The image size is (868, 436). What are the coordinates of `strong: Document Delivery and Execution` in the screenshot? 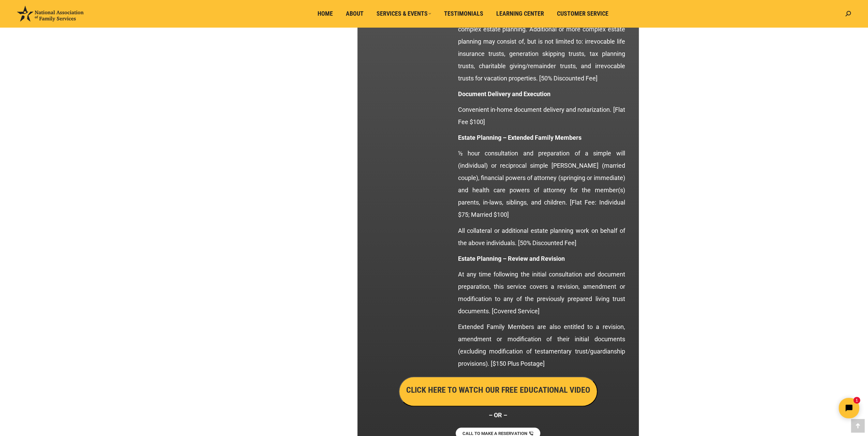 It's located at (504, 94).